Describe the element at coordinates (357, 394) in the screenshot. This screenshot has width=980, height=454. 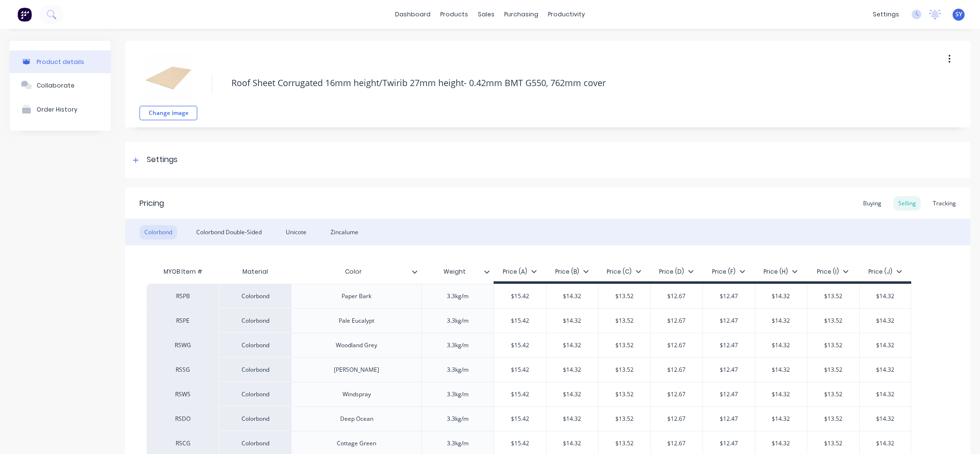
I see `div: Windspray` at that location.